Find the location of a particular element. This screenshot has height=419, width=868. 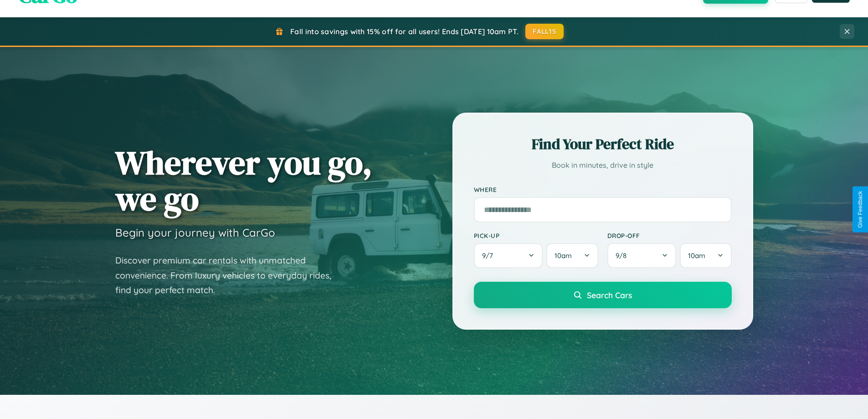

span: 9 / 7 is located at coordinates (490, 255).